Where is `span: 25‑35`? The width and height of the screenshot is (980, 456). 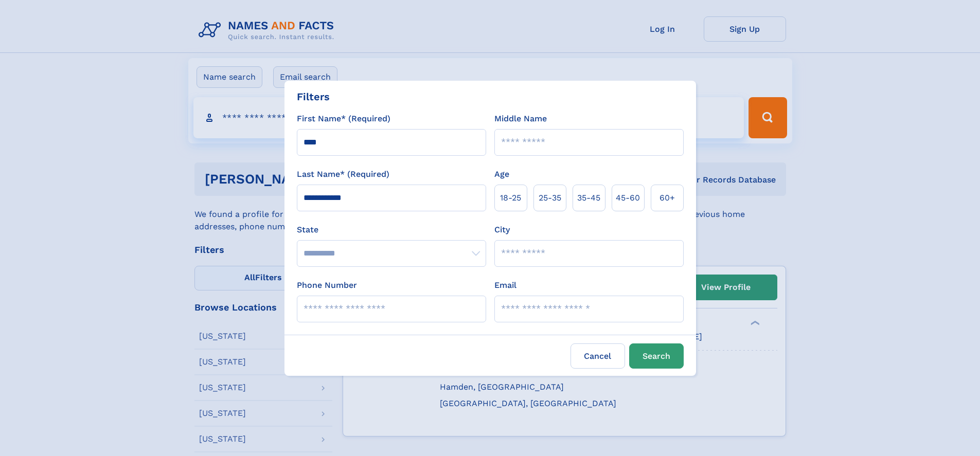 span: 25‑35 is located at coordinates (550, 198).